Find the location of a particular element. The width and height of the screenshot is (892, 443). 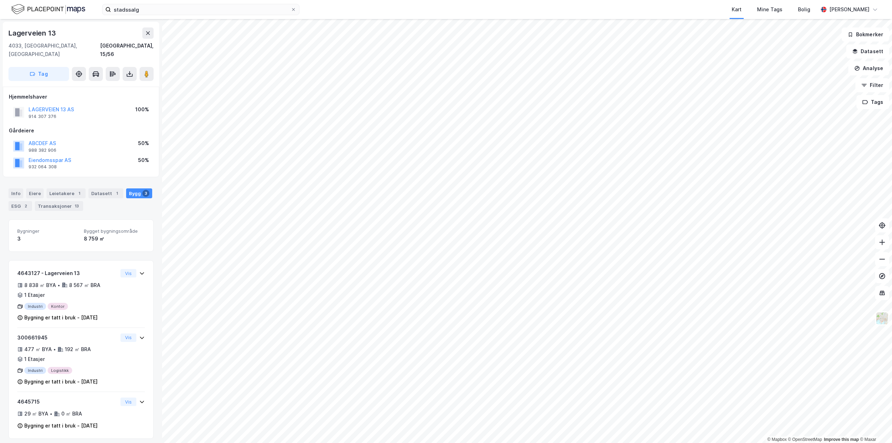

div: Hjemmelshaver is located at coordinates (81, 97).